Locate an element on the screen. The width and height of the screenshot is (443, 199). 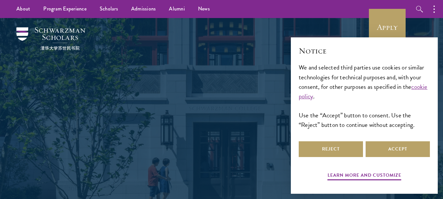
img: Schwarzman Scholars is located at coordinates (51, 39).